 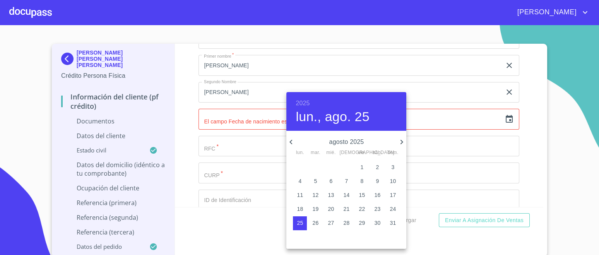 What do you see at coordinates (378, 167) in the screenshot?
I see `p: 2` at bounding box center [378, 167].